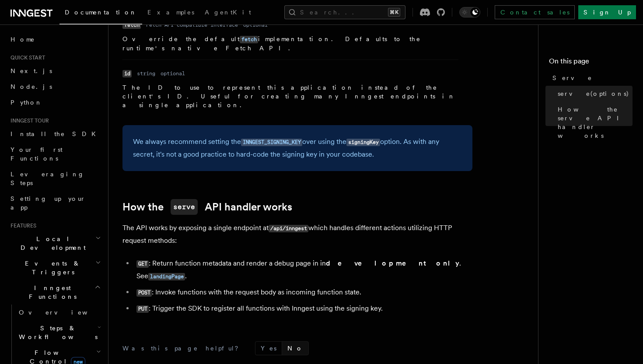 Image resolution: width=643 pixels, height=364 pixels. I want to click on span: Install the SDK, so click(55, 134).